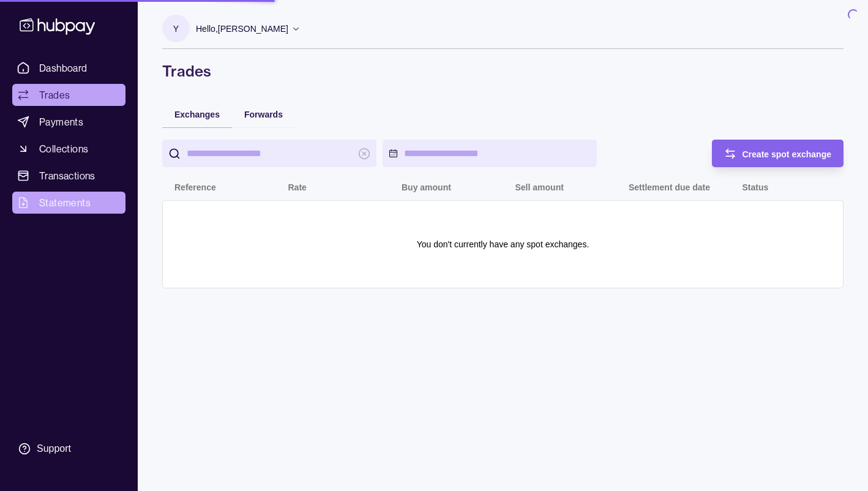 Image resolution: width=868 pixels, height=491 pixels. Describe the element at coordinates (195, 187) in the screenshot. I see `p: Reference` at that location.